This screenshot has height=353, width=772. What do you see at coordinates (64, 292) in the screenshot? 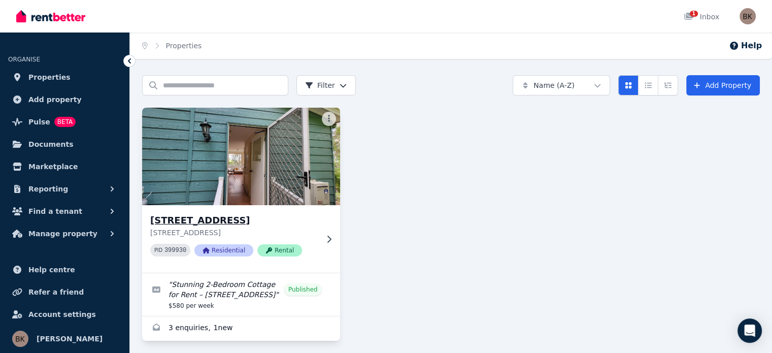
I see `a: Refer a friend` at bounding box center [64, 292].